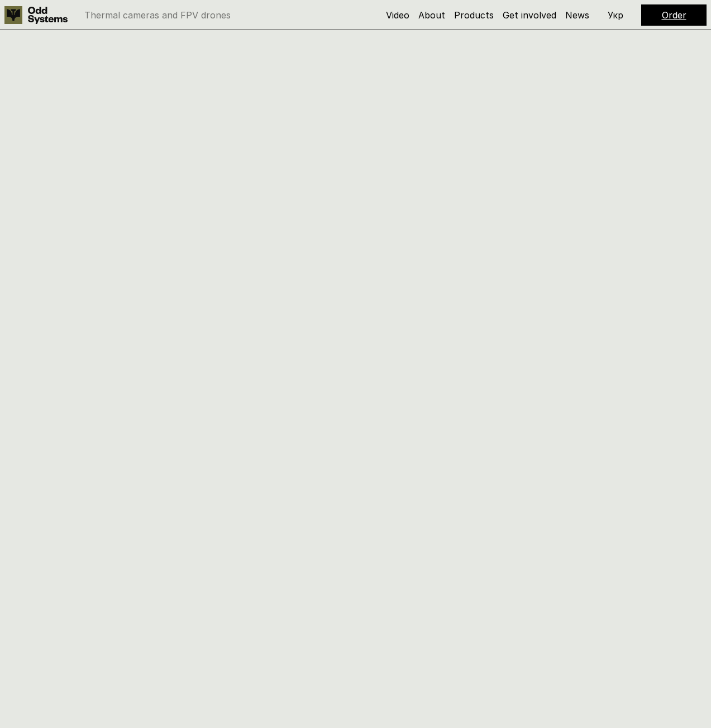  Describe the element at coordinates (615, 15) in the screenshot. I see `p: Укр` at that location.